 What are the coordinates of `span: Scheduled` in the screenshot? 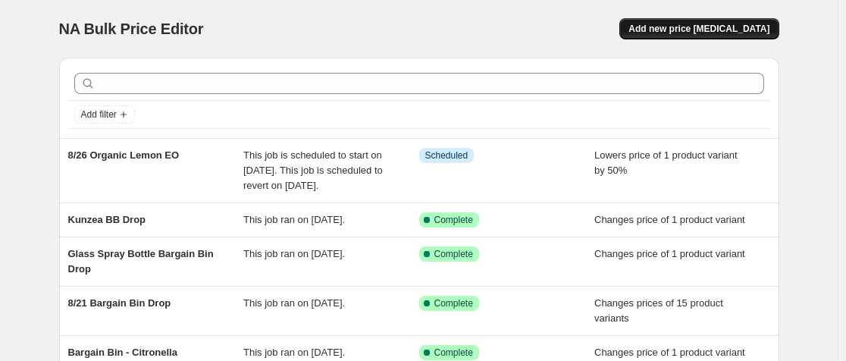 It's located at (447, 155).